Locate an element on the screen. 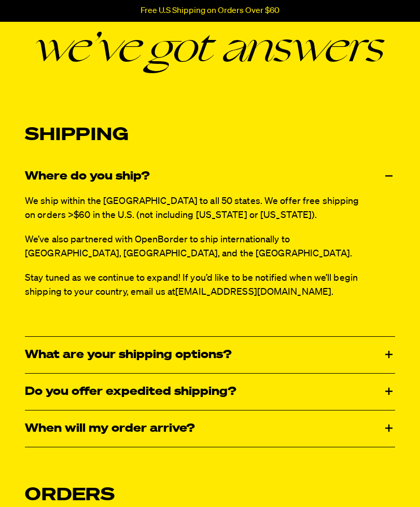 Image resolution: width=420 pixels, height=507 pixels. div: Do you offer expedited shipping? is located at coordinates (210, 392).